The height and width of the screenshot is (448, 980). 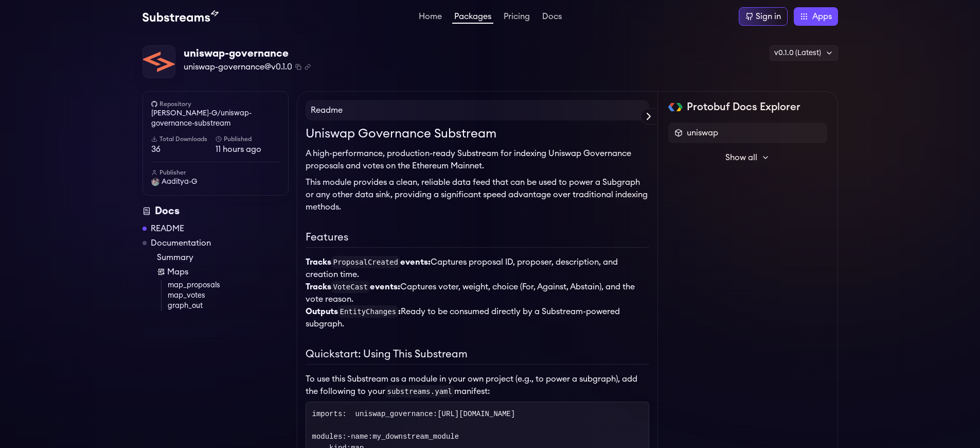 I want to click on img: User Avatar, so click(x=155, y=182).